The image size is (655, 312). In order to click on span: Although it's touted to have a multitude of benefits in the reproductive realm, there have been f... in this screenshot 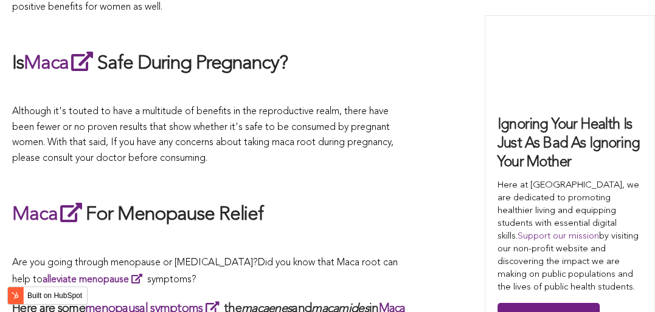, I will do `click(202, 135)`.